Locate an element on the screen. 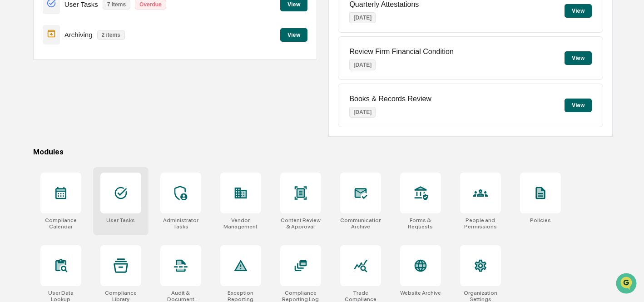  p: Review Firm Financial Condition is located at coordinates (401, 51).